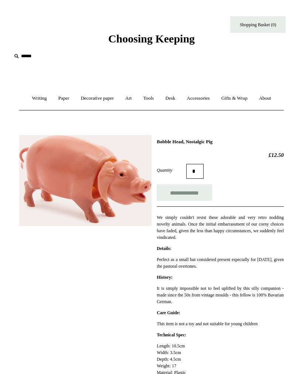 Image resolution: width=303 pixels, height=374 pixels. Describe the element at coordinates (220, 324) in the screenshot. I see `p: This item is not a toy and not suitable for young children` at that location.